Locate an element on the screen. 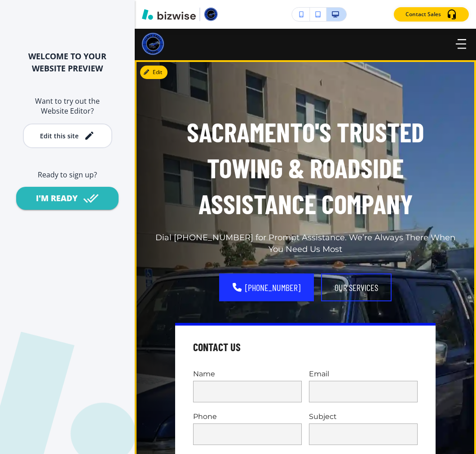 The height and width of the screenshot is (454, 476). button: Toggle hamburger navigation menu is located at coordinates (461, 44).